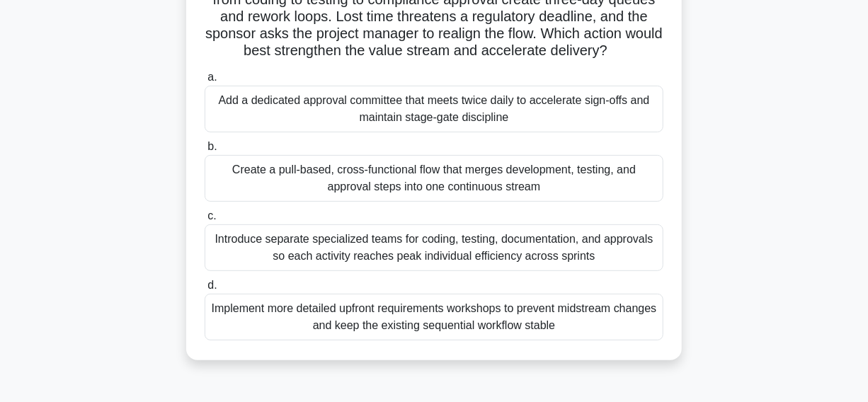 The image size is (868, 402). I want to click on div: Introduce separate specialized teams for coding, testing, documentation, and approvals so each ac..., so click(434, 247).